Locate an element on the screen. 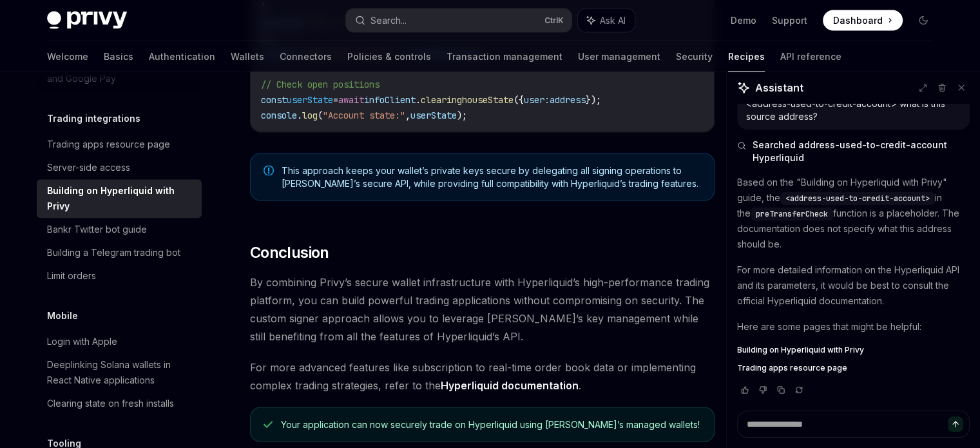  a: Server-side access is located at coordinates (119, 167).